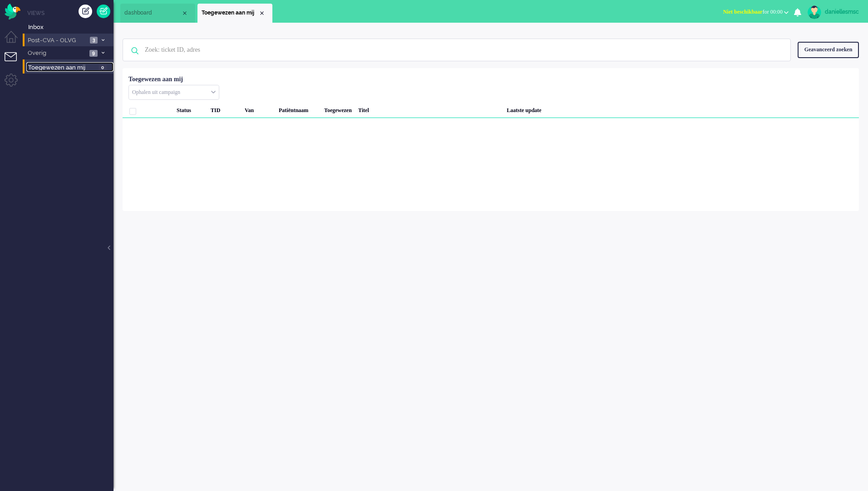  What do you see at coordinates (70, 27) in the screenshot?
I see `a: Inbox` at bounding box center [70, 27].